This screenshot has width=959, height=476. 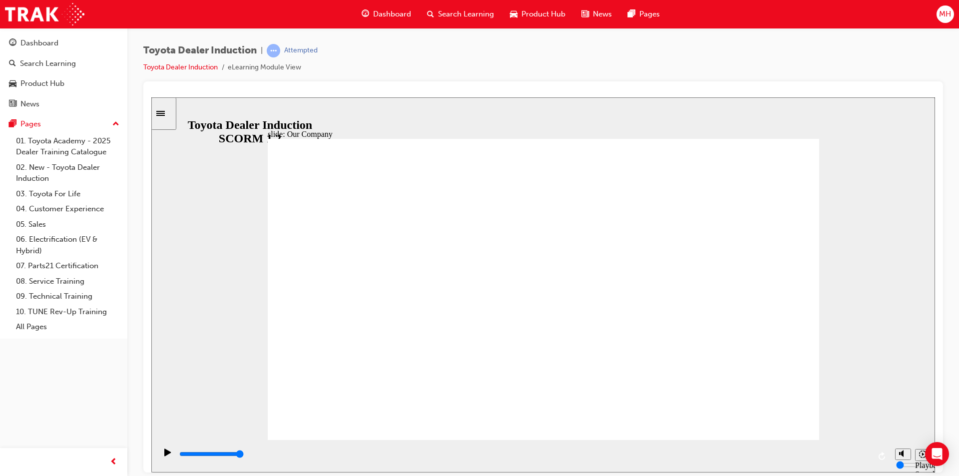 What do you see at coordinates (649, 14) in the screenshot?
I see `span: Pages` at bounding box center [649, 14].